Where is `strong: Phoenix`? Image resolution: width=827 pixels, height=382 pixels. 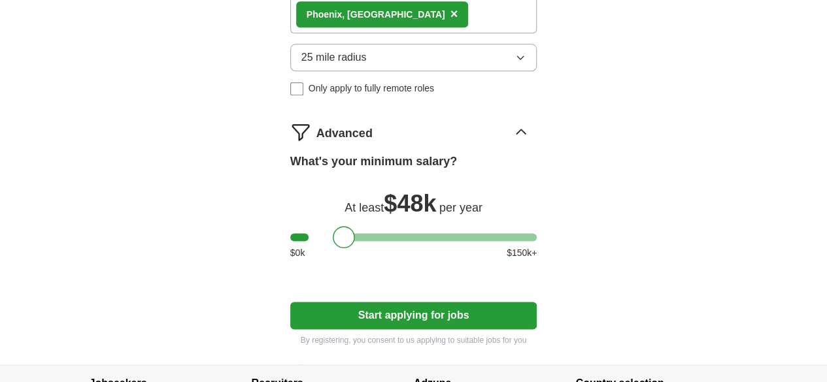 strong: Phoenix is located at coordinates (324, 14).